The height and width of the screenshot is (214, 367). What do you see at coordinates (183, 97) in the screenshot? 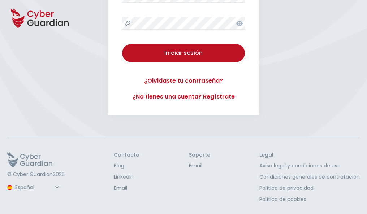
I see `a: ¿No tienes una cuenta? Regístrate` at bounding box center [183, 97].